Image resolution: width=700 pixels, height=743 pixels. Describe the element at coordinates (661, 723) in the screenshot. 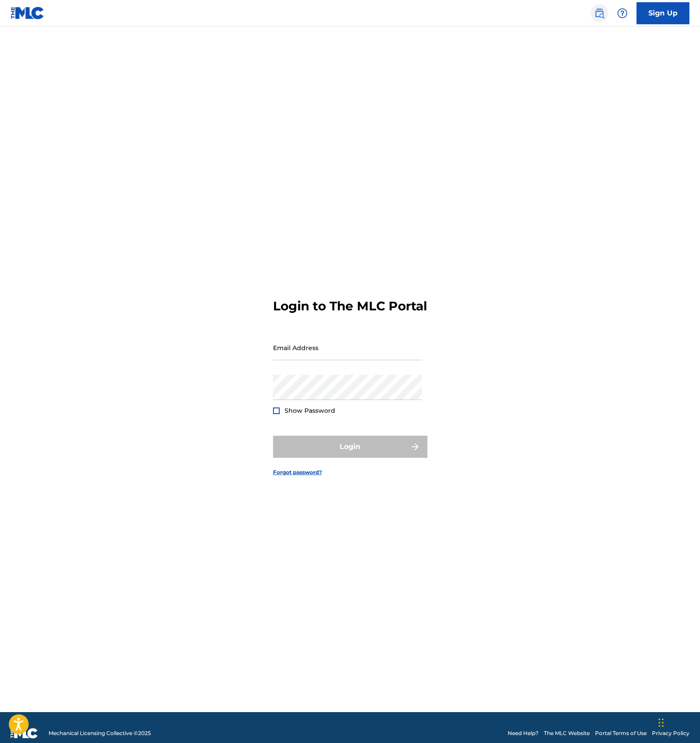

I see `div: Drag` at that location.